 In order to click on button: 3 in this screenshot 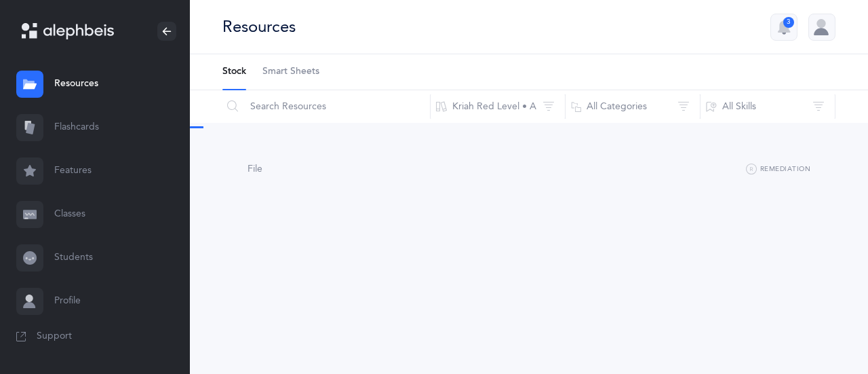, I will do `click(784, 27)`.